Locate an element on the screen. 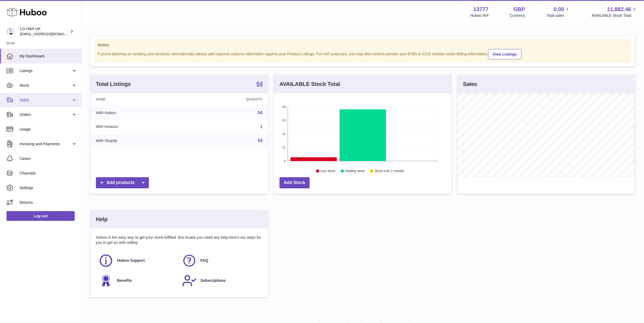 The height and width of the screenshot is (323, 644). a: 11,882.46 AVAILABLE Stock Total is located at coordinates (614, 12).